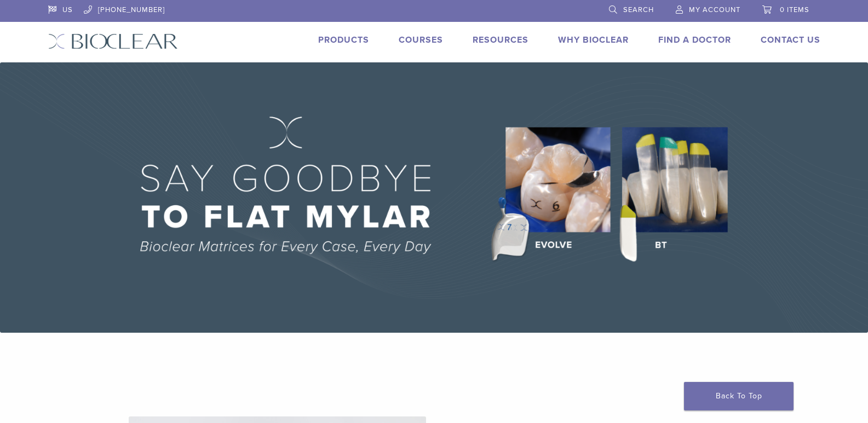 This screenshot has height=423, width=868. I want to click on span: Search, so click(638, 10).